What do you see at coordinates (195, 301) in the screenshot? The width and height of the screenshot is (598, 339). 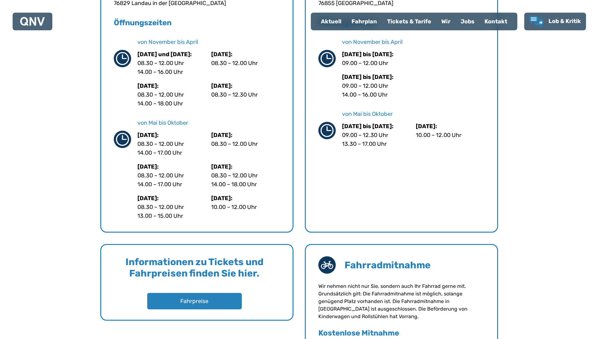 I see `button: Fahrpreise` at bounding box center [195, 301].